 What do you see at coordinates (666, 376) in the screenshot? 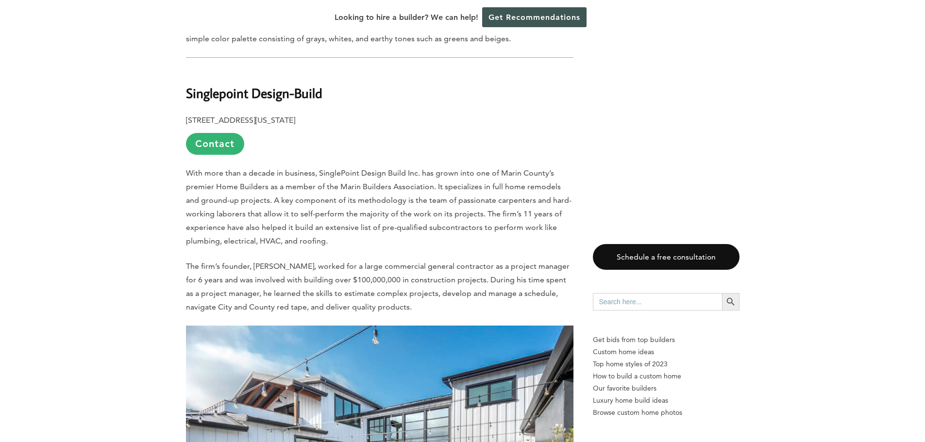
I see `p: How to build a custom home` at bounding box center [666, 376].